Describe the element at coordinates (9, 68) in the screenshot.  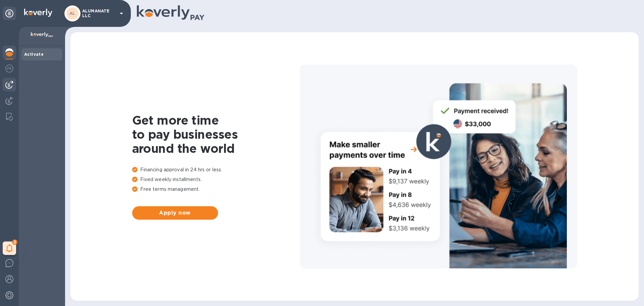
I see `img: Foreign exchange` at that location.